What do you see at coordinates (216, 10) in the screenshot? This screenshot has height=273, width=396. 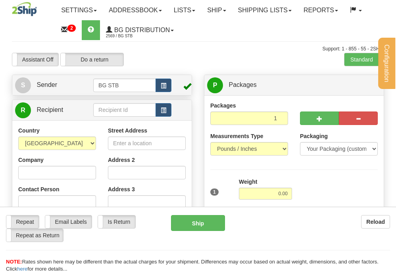 I see `a: Ship` at bounding box center [216, 10].